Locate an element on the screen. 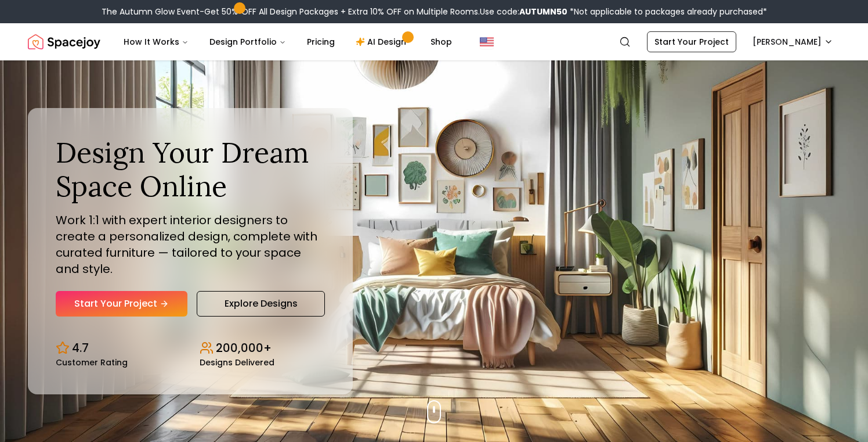  p: 4.7 is located at coordinates (80, 348).